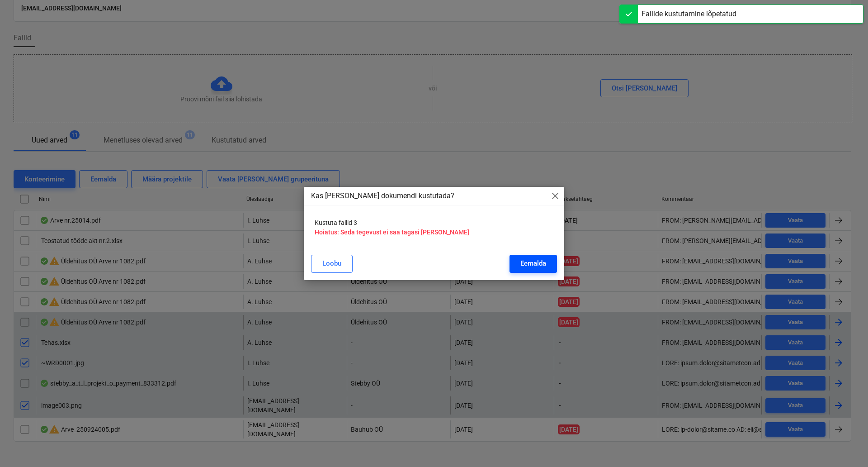 The image size is (868, 467). What do you see at coordinates (533, 264) in the screenshot?
I see `div: Eemalda` at bounding box center [533, 264].